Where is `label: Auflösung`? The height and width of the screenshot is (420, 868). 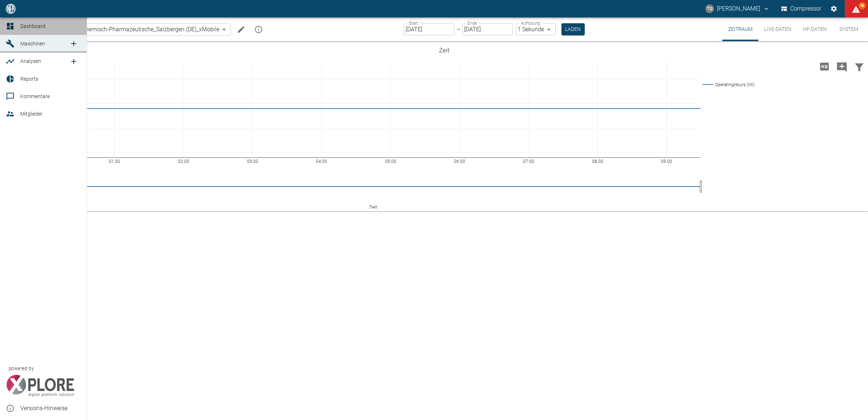
label: Auflösung is located at coordinates (531, 23).